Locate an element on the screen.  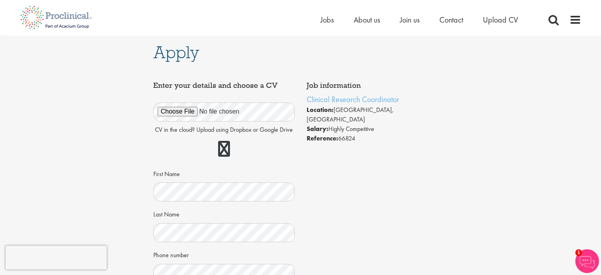
img: Chatbot is located at coordinates (587, 261).